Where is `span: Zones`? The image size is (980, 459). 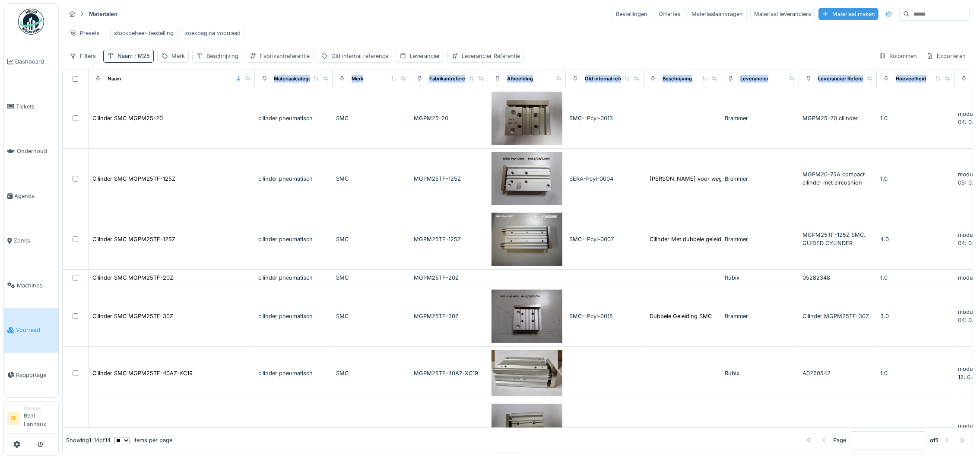 span: Zones is located at coordinates (34, 240).